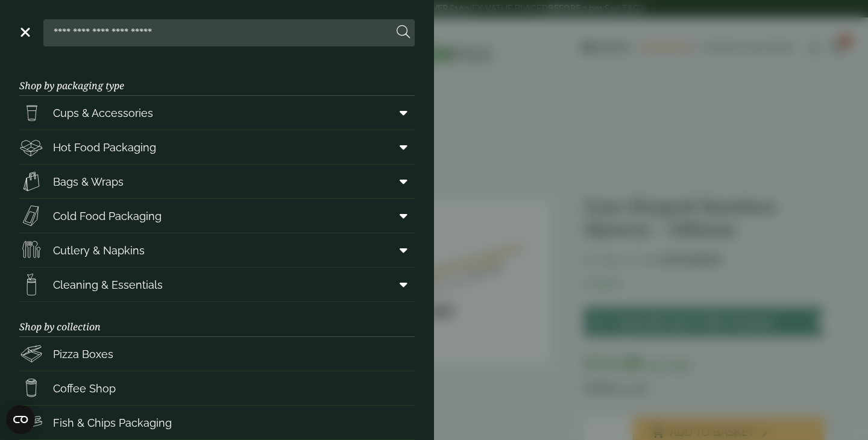 The height and width of the screenshot is (440, 868). What do you see at coordinates (217, 78) in the screenshot?
I see `h3: Shop by packaging type` at bounding box center [217, 78].